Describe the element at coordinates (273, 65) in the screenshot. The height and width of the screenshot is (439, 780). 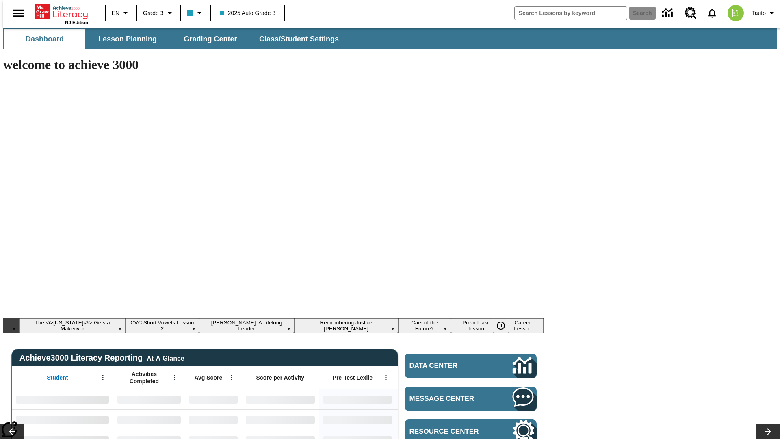
I see `h1: welcome to achieve 3000` at that location.